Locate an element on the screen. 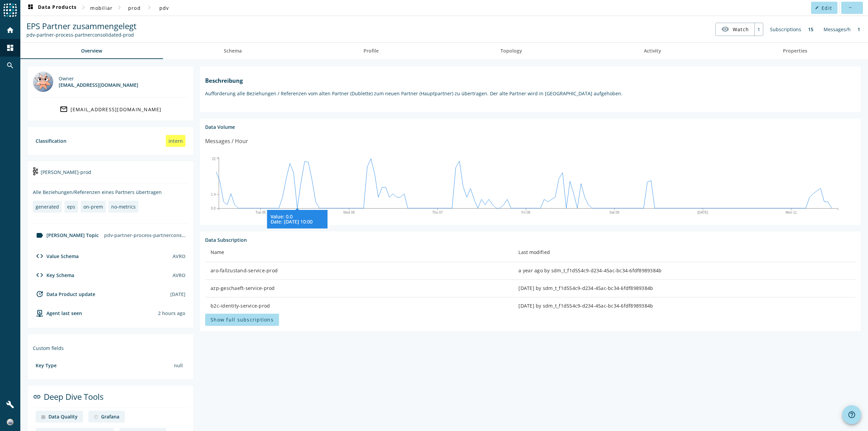 Image resolution: width=868 pixels, height=431 pixels. span: pdv is located at coordinates (164, 8).